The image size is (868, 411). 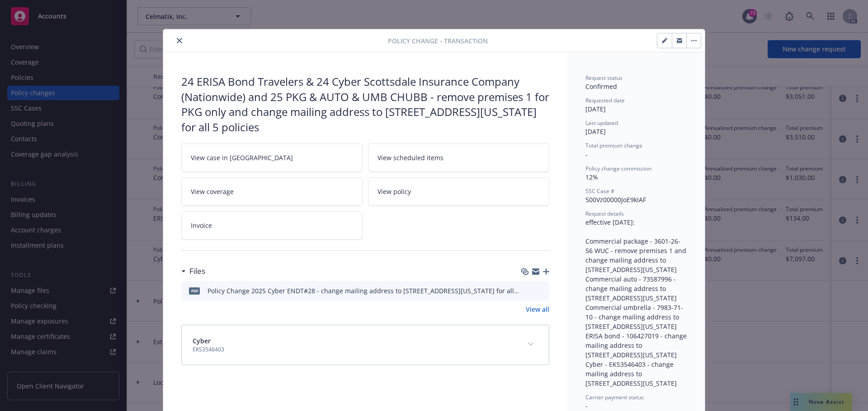 I want to click on span: Policy change - Transaction, so click(x=438, y=41).